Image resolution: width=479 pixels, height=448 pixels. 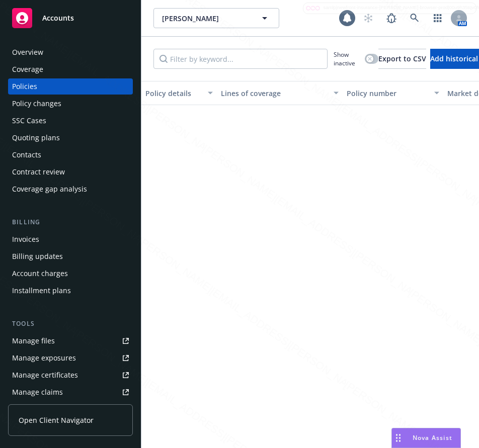 I want to click on button: Lines of coverage, so click(x=280, y=93).